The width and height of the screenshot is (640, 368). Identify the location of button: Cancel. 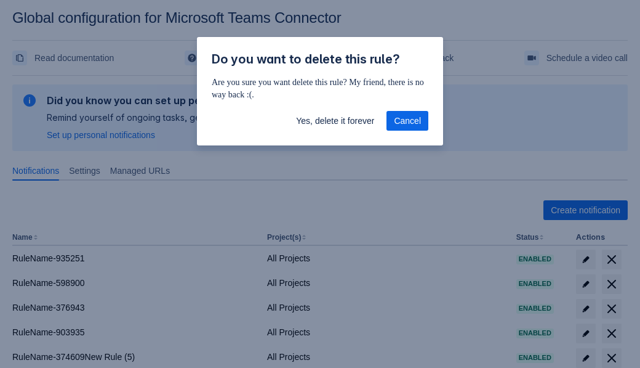
(408, 121).